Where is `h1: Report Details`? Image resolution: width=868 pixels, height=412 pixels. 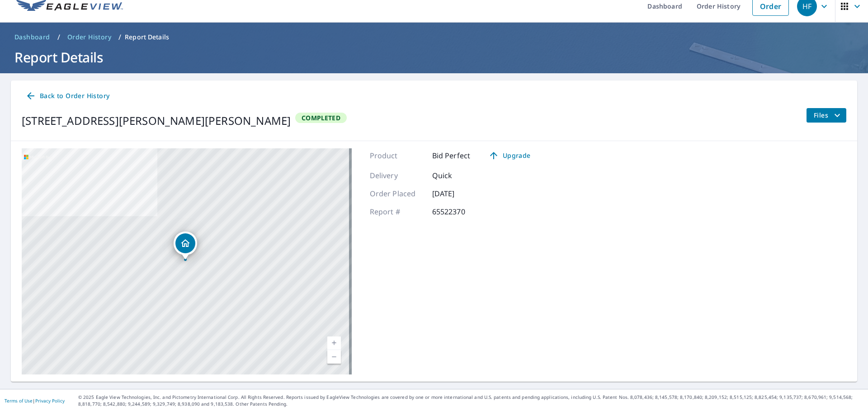
h1: Report Details is located at coordinates (434, 57).